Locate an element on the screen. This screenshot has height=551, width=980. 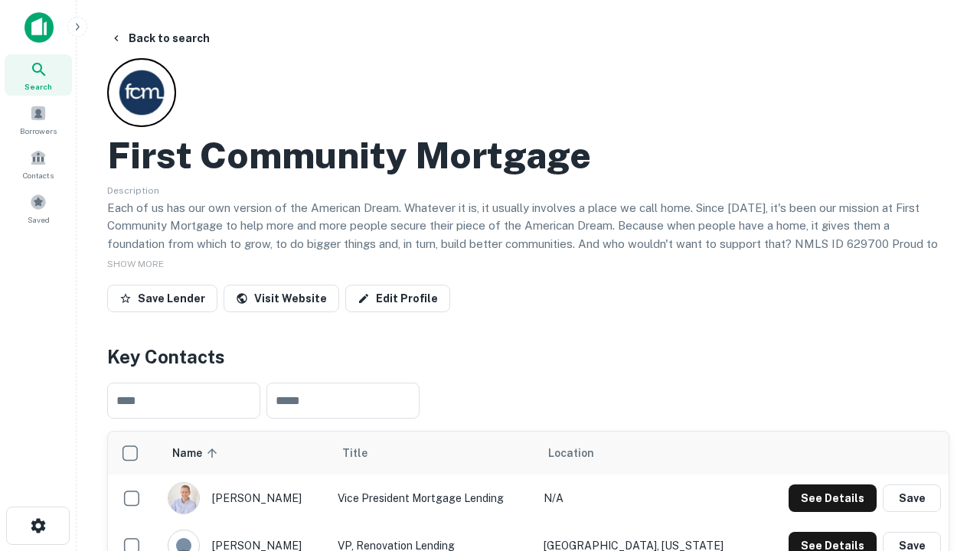
span: Location is located at coordinates (571, 453).